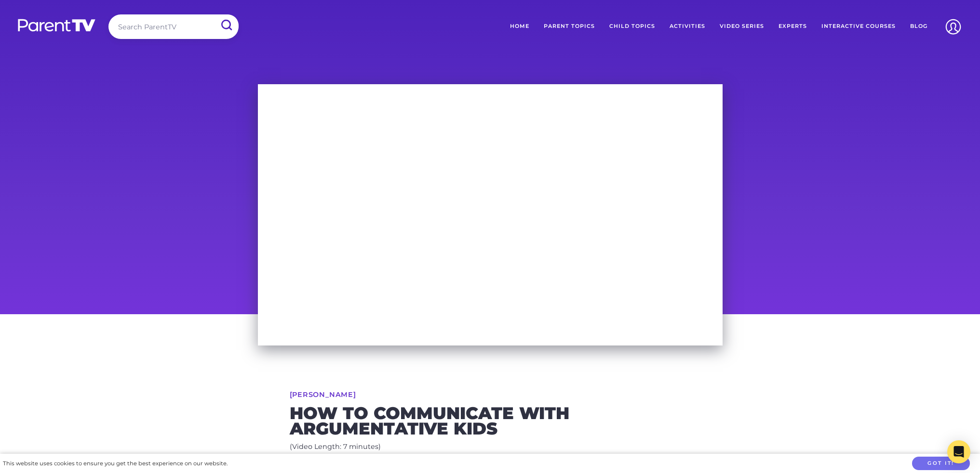 The height and width of the screenshot is (473, 980). Describe the element at coordinates (941, 464) in the screenshot. I see `button: Got it!` at that location.